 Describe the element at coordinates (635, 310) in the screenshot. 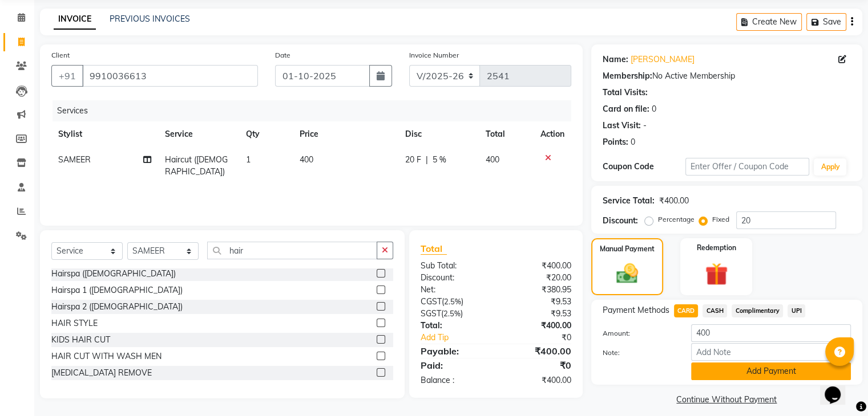

I see `span: Payment Methods` at that location.